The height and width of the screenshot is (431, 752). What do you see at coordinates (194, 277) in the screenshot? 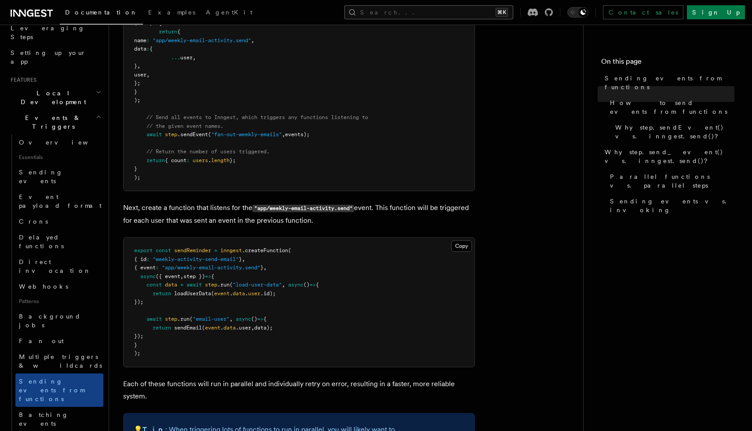
I see `span: step })` at bounding box center [194, 277].